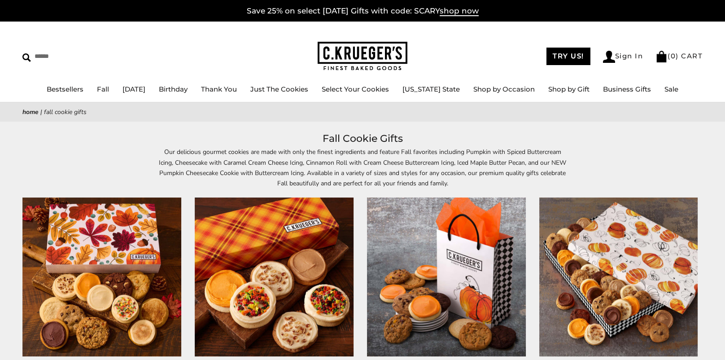 The image size is (725, 360). I want to click on a: Sign In, so click(623, 57).